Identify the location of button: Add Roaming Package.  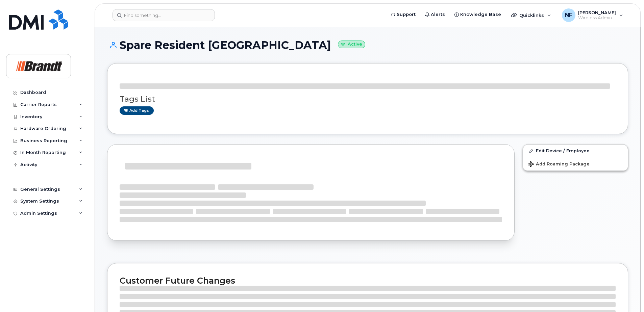
(576, 163).